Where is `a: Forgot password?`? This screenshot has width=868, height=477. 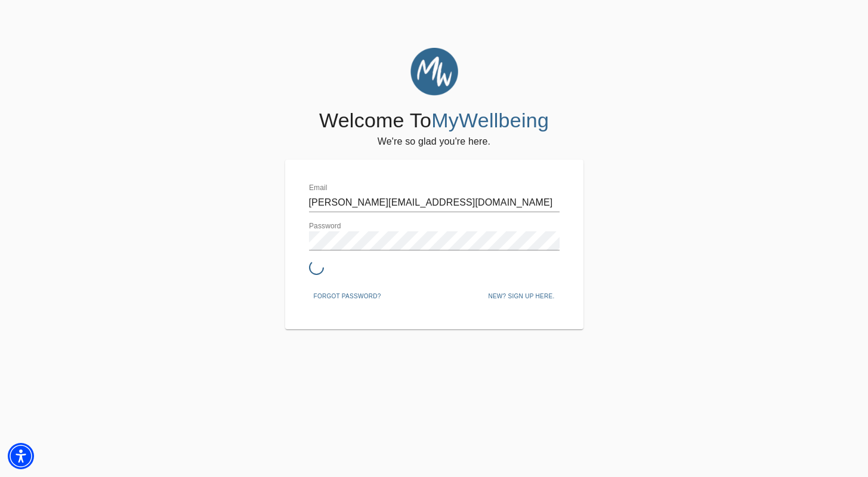
a: Forgot password? is located at coordinates (347, 295).